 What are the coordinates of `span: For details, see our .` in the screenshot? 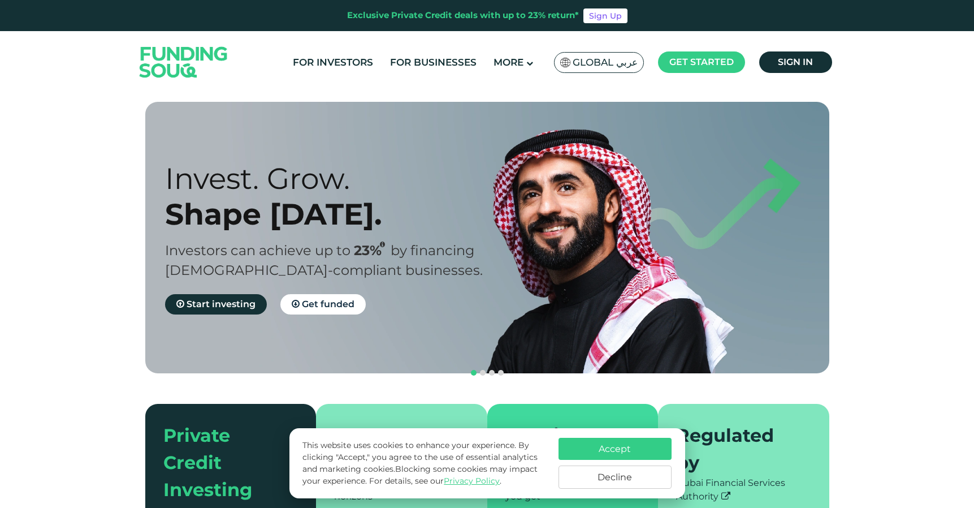 It's located at (435, 481).